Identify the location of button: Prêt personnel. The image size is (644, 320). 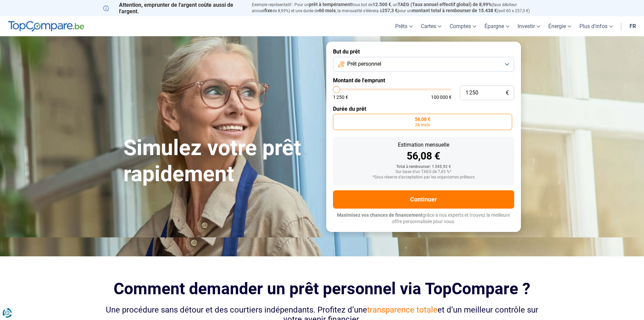
(424, 64).